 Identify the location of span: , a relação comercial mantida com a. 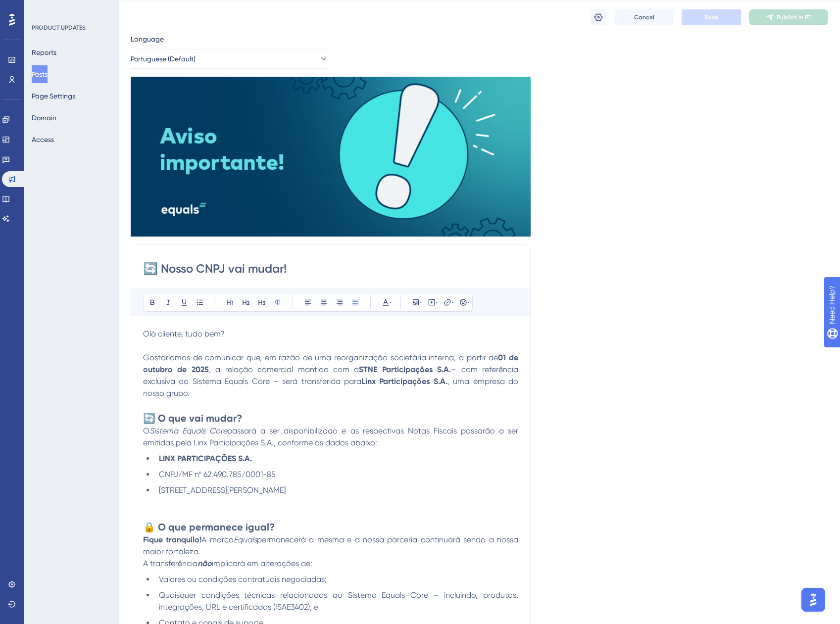
(284, 369).